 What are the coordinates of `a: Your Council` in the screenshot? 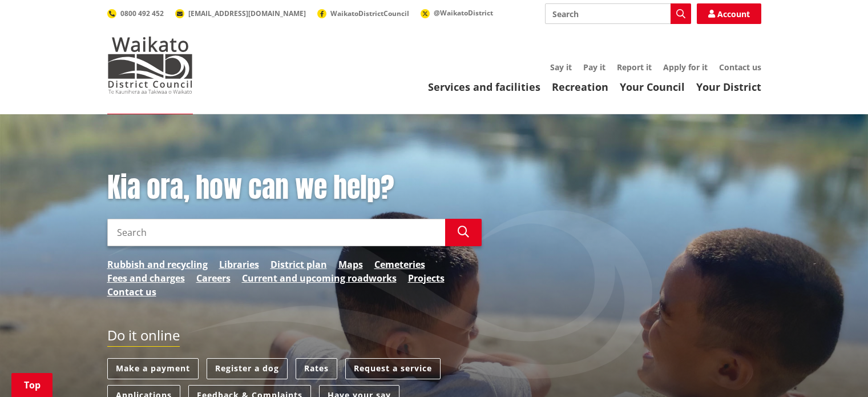 It's located at (652, 87).